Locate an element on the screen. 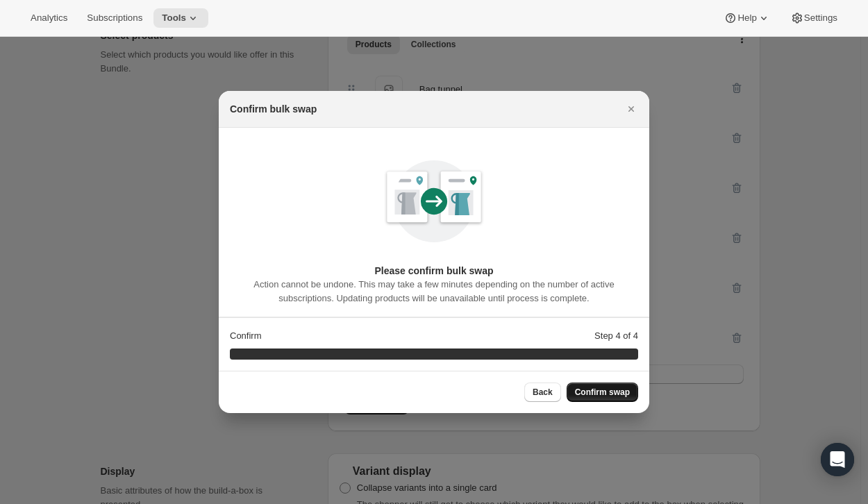 The image size is (868, 504). span: Tools is located at coordinates (174, 18).